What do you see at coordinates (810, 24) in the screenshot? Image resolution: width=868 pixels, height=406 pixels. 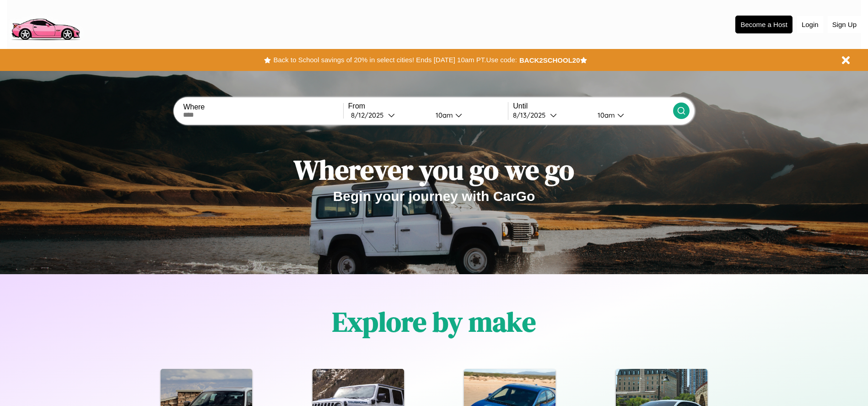 I see `button: Login` at bounding box center [810, 24].